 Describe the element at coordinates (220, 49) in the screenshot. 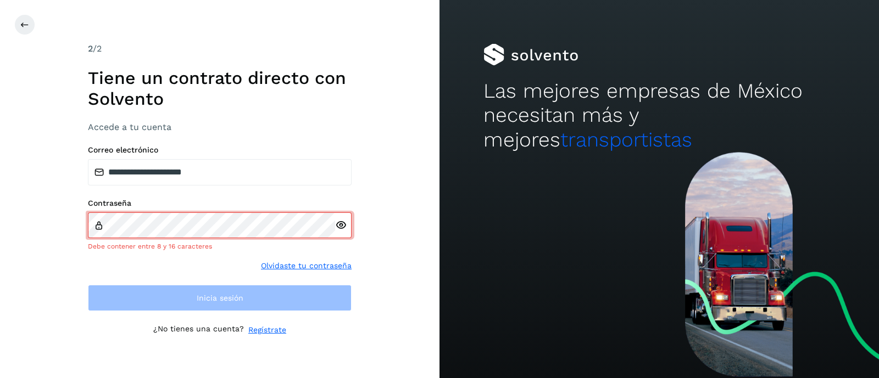

I see `div: /2` at that location.